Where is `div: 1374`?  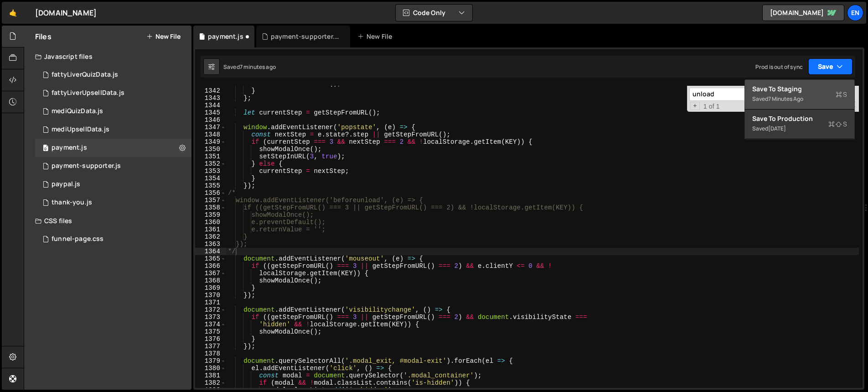 div: 1374 is located at coordinates (210, 324).